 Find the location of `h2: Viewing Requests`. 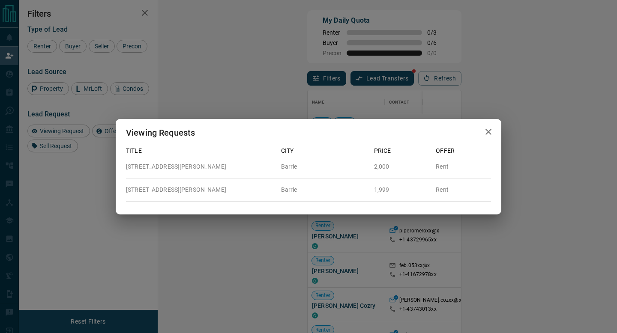

h2: Viewing Requests is located at coordinates (160, 133).